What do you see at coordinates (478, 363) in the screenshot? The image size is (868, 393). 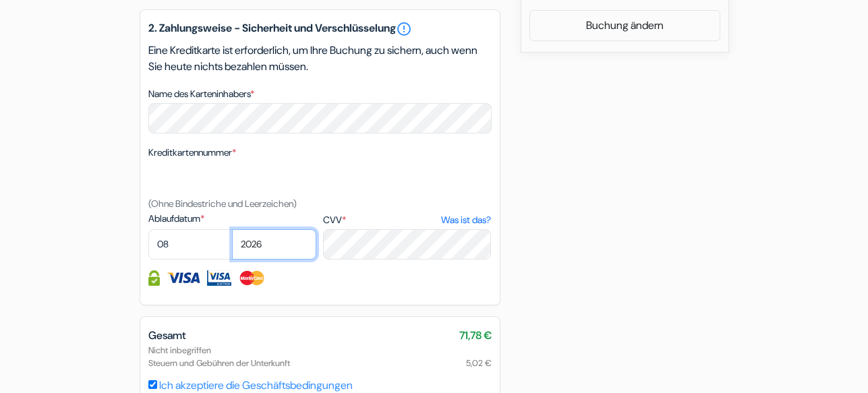 I see `span: 5,02 €` at bounding box center [478, 363].